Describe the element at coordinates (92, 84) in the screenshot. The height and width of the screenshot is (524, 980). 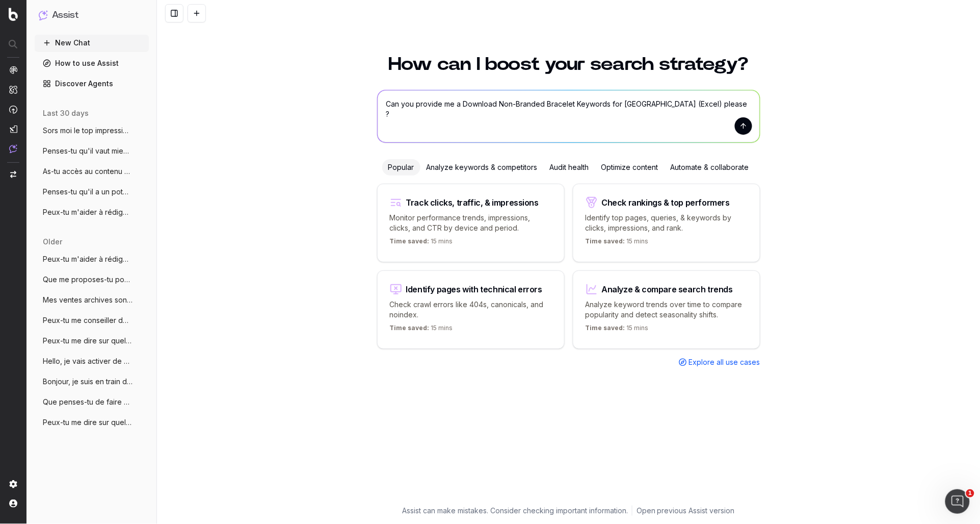
I see `a: Discover Agents` at that location.